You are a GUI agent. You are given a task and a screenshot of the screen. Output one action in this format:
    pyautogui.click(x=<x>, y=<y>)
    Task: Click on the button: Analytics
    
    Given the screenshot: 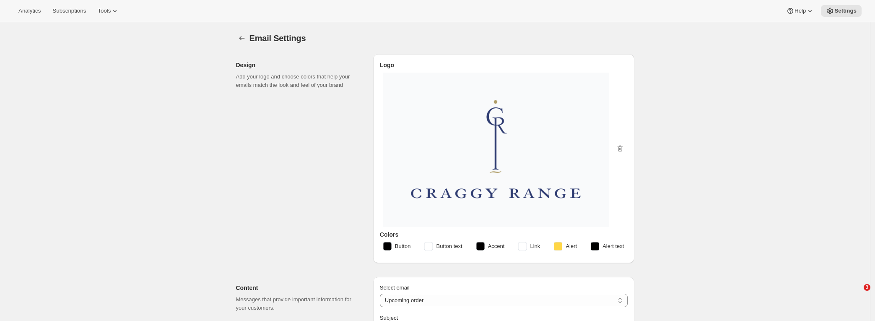 What is the action you would take?
    pyautogui.click(x=29, y=11)
    